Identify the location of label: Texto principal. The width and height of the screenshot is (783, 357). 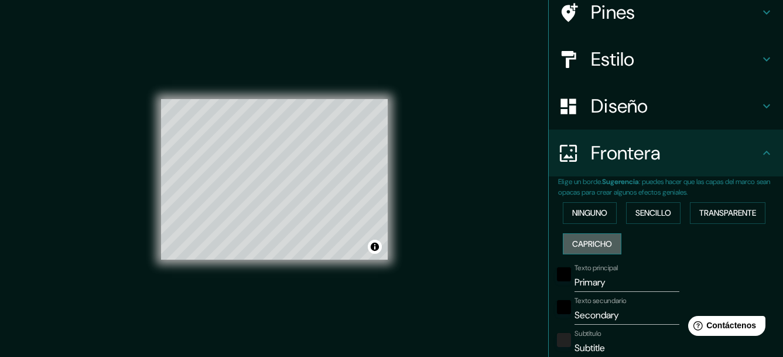
(596, 268).